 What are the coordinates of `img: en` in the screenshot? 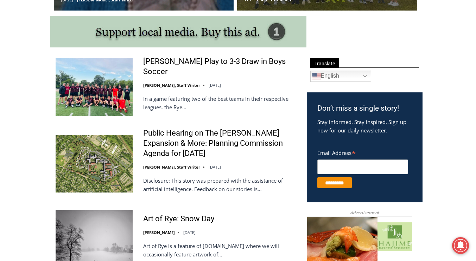 It's located at (317, 76).